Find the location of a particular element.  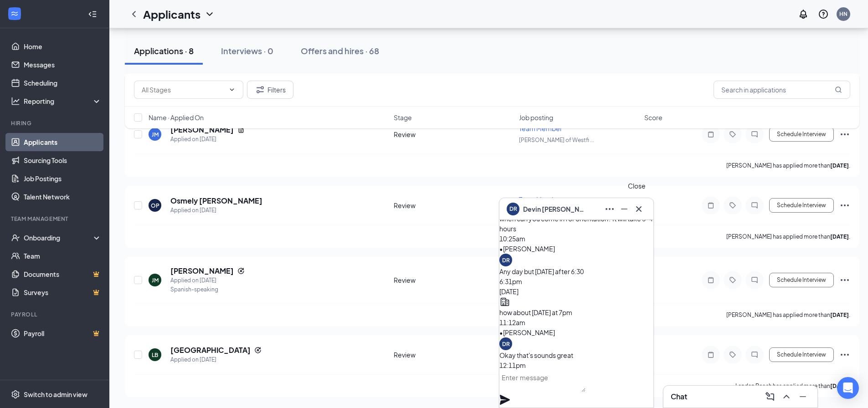

div: Open Intercom Messenger is located at coordinates (848, 388).